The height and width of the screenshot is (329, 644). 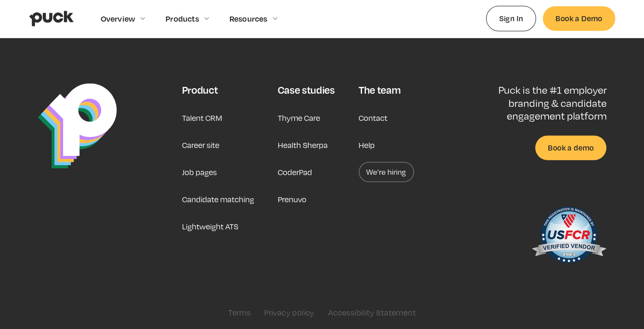 What do you see at coordinates (578, 18) in the screenshot?
I see `a: Book a Demo` at bounding box center [578, 18].